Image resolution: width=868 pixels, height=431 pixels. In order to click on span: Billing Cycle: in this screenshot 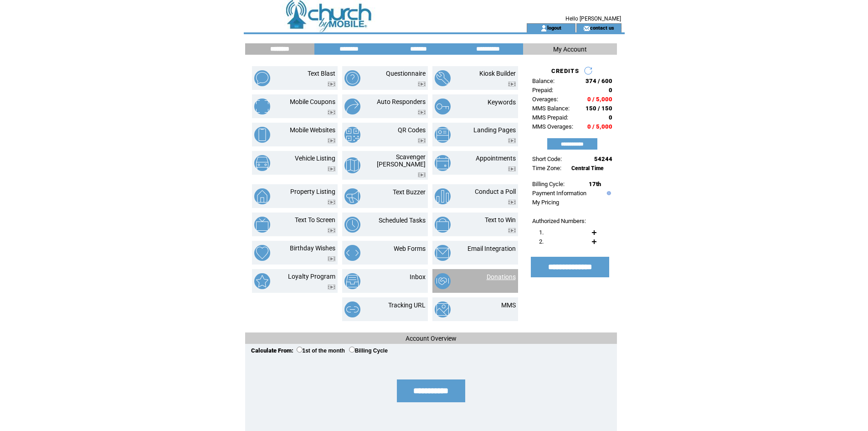, I will do `click(548, 184)`.